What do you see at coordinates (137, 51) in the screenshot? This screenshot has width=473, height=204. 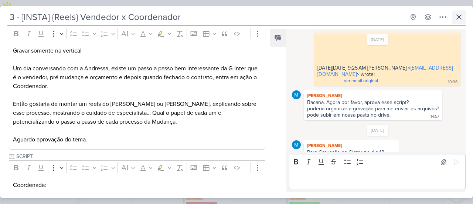 I see `p: Gravar somente na vertical` at bounding box center [137, 51].